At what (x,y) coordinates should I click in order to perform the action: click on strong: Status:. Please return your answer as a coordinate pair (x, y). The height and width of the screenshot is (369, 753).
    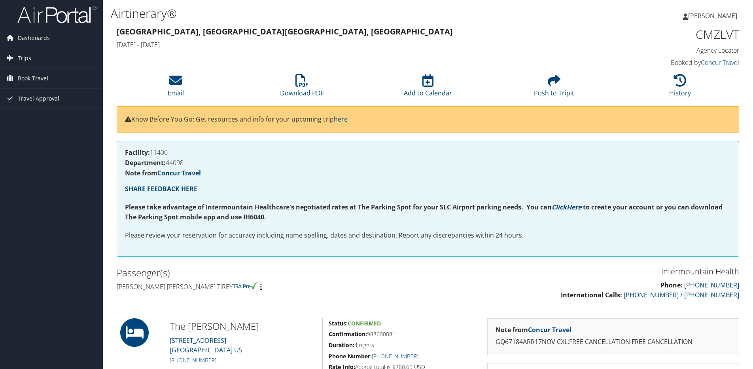
    Looking at the image, I should click on (338, 323).